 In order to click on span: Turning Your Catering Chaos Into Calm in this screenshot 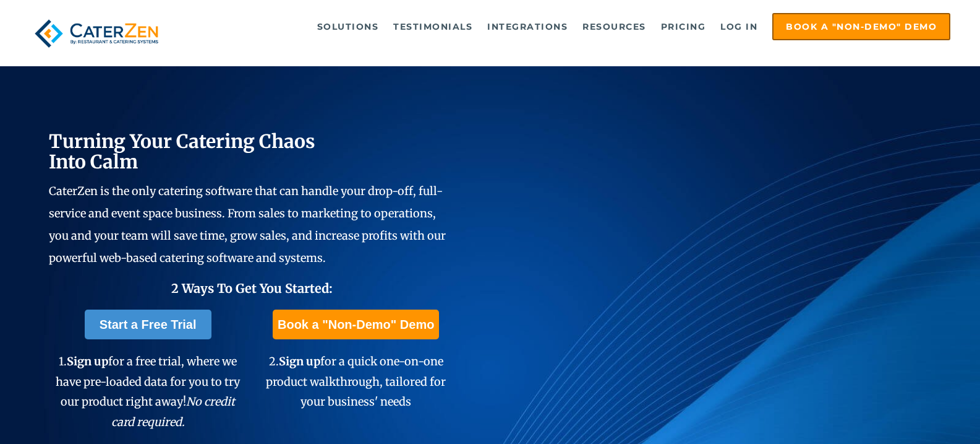, I will do `click(182, 151)`.